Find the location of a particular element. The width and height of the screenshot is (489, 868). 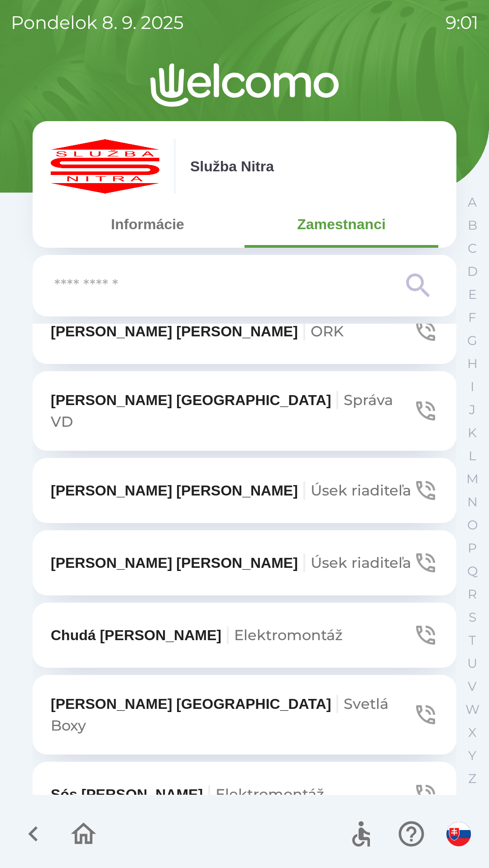

img: Logo is located at coordinates (244, 85).